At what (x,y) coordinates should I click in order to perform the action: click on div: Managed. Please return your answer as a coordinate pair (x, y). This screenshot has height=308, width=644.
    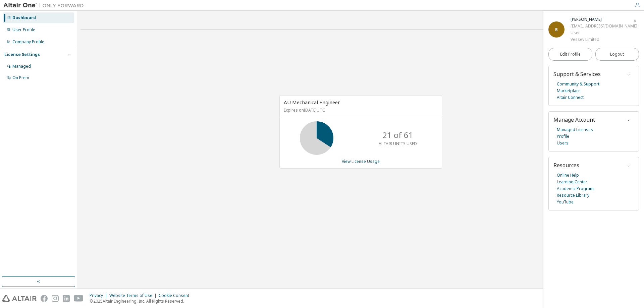
    Looking at the image, I should click on (21, 66).